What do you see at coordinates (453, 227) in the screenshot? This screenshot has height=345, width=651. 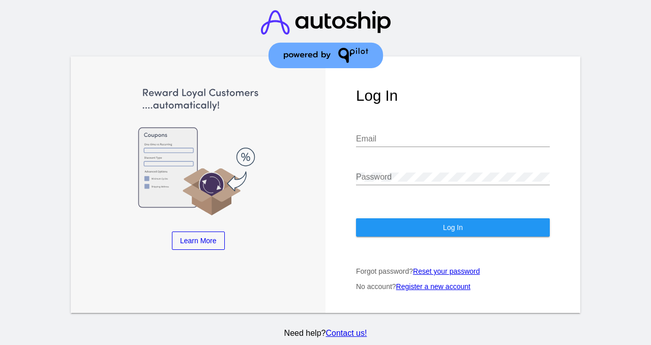 I see `span: Log In` at bounding box center [453, 227].